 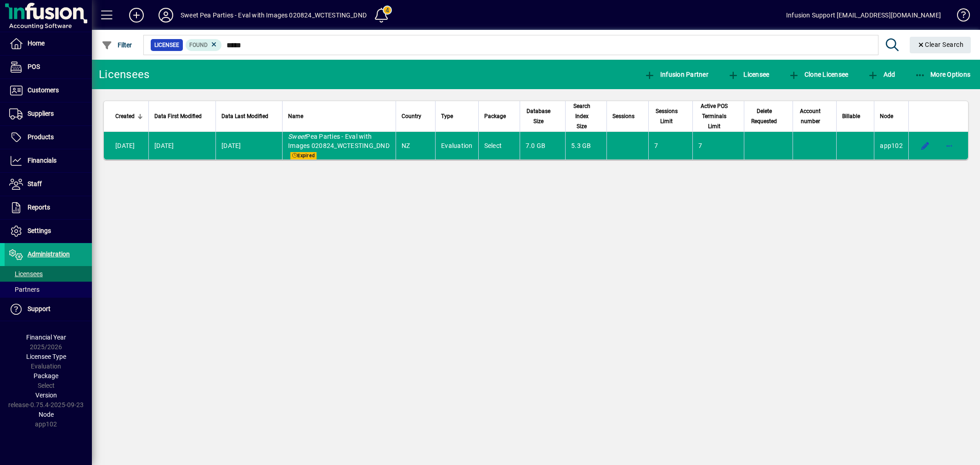 What do you see at coordinates (204, 45) in the screenshot?
I see `mat-chip: Found Status: Found` at bounding box center [204, 45].